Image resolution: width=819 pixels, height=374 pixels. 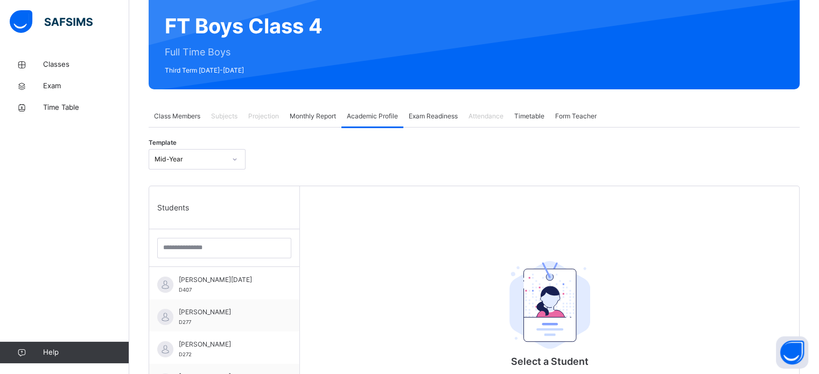 I want to click on span: D407, so click(x=185, y=290).